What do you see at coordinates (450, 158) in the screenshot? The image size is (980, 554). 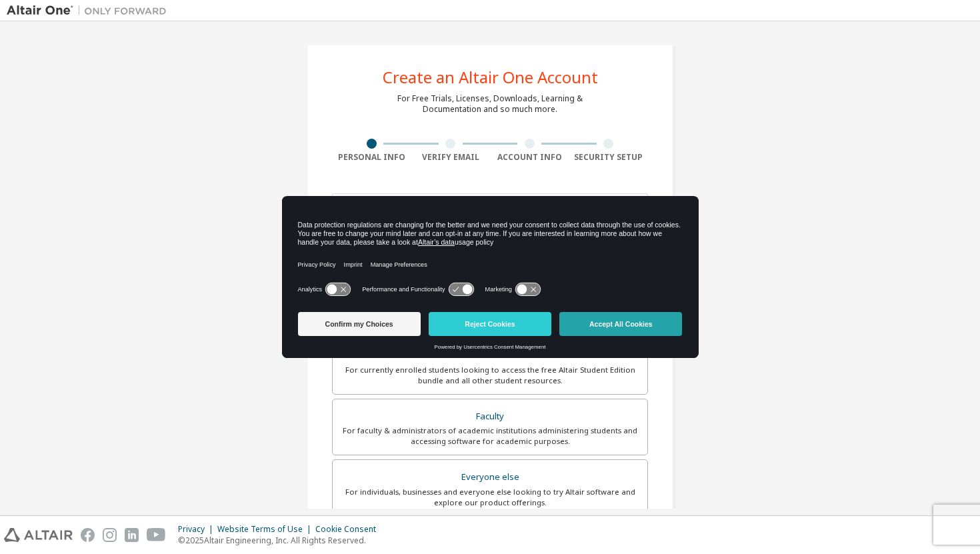 I see `div: Verify Email` at bounding box center [450, 158].